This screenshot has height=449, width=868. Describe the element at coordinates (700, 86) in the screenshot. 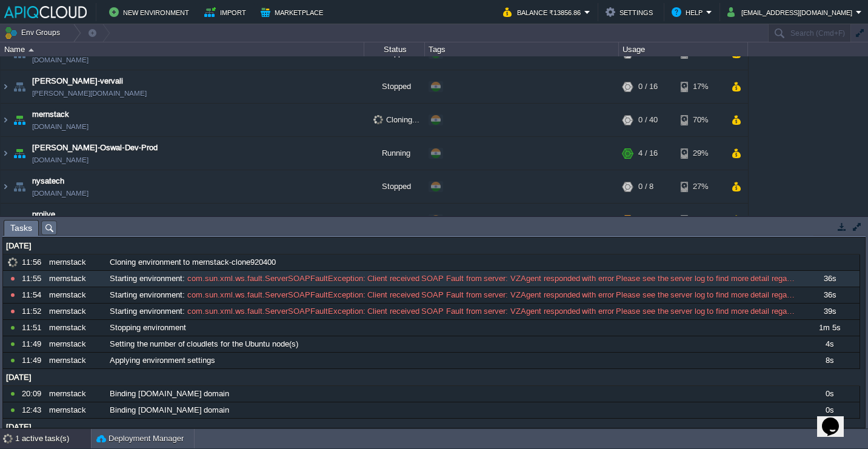

I see `div: 17%` at that location.